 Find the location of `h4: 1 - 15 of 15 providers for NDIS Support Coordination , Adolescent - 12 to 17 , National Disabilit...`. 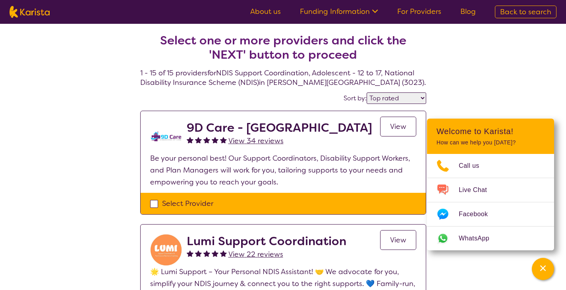

h4: 1 - 15 of 15 providers for NDIS Support Coordination , Adolescent - 12 to 17 , National Disabilit... is located at coordinates (283, 51).